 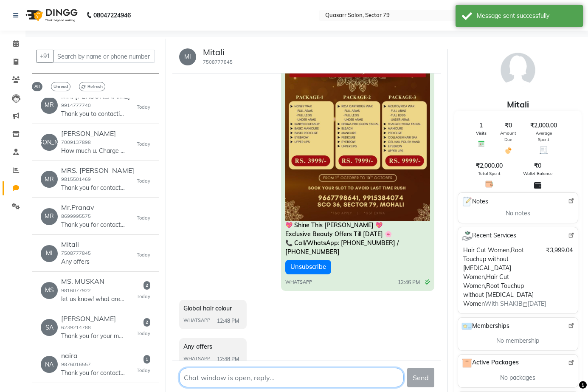 I want to click on h5: Mitali, so click(x=217, y=52).